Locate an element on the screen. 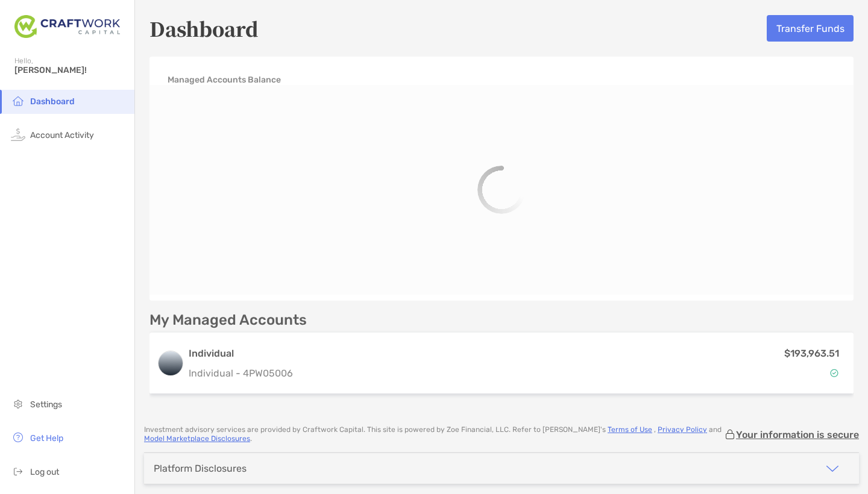  img: logo account is located at coordinates (170, 363).